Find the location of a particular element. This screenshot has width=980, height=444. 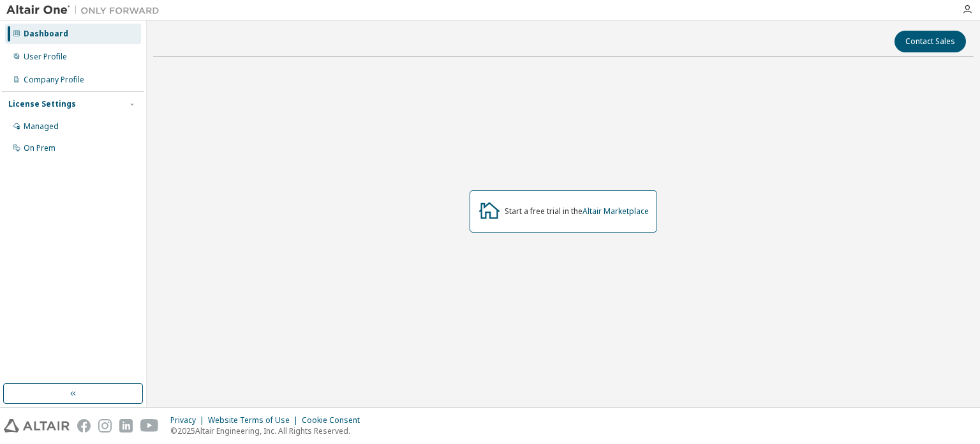

img: facebook.svg is located at coordinates (83, 425).